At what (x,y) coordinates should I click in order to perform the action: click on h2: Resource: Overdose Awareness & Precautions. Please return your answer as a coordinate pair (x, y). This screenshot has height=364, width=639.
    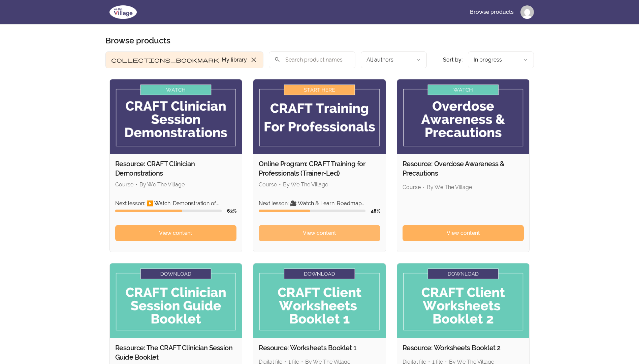
    Looking at the image, I should click on (463, 168).